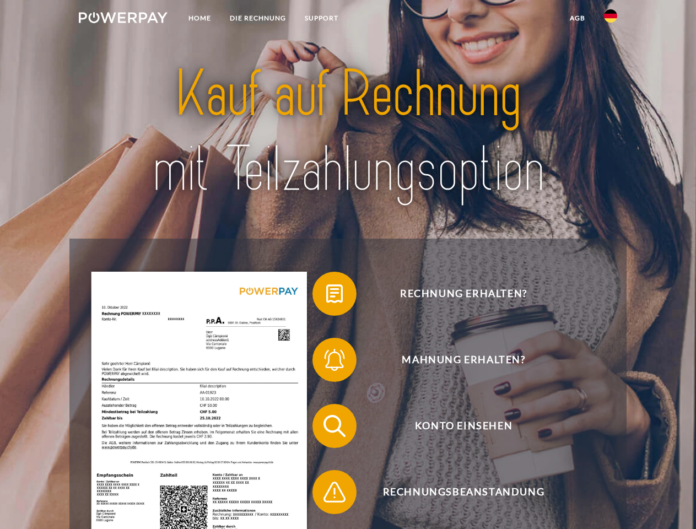 The height and width of the screenshot is (529, 696). I want to click on button: Konto einsehen, so click(456, 426).